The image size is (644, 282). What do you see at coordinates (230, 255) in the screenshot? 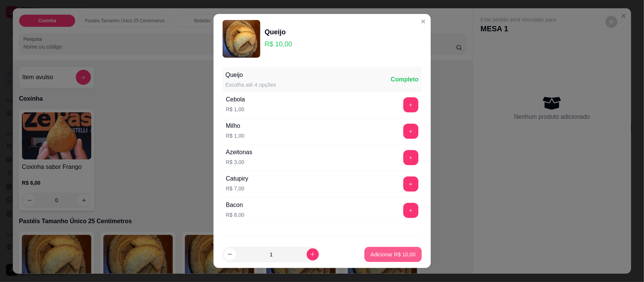
I see `button: decrease-product-quantity` at bounding box center [230, 255].